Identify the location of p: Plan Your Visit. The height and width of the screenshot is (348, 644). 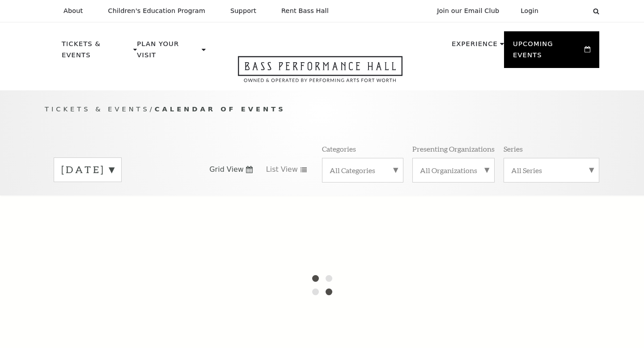
(168, 52).